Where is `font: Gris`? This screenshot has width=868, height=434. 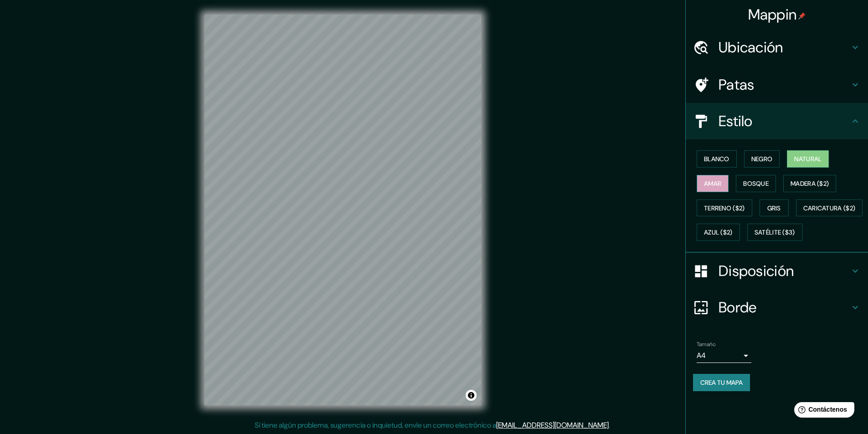 font: Gris is located at coordinates (774, 208).